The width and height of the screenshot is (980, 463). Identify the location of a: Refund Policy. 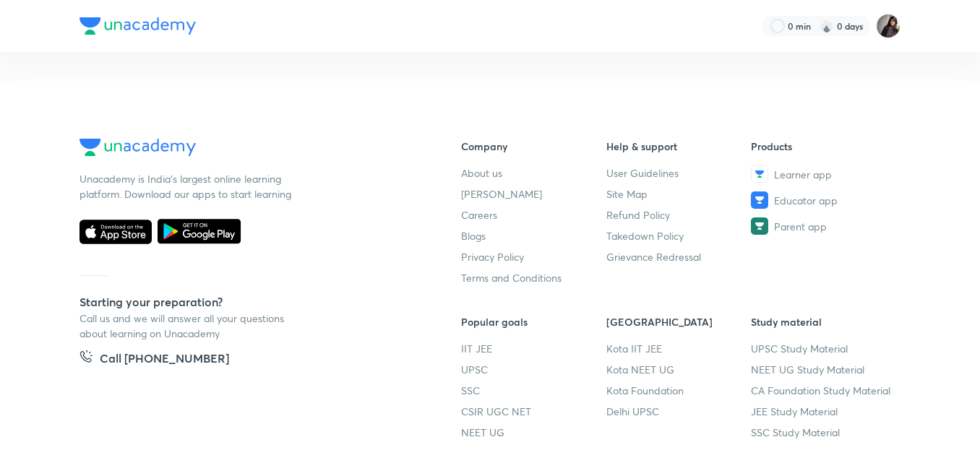
(678, 215).